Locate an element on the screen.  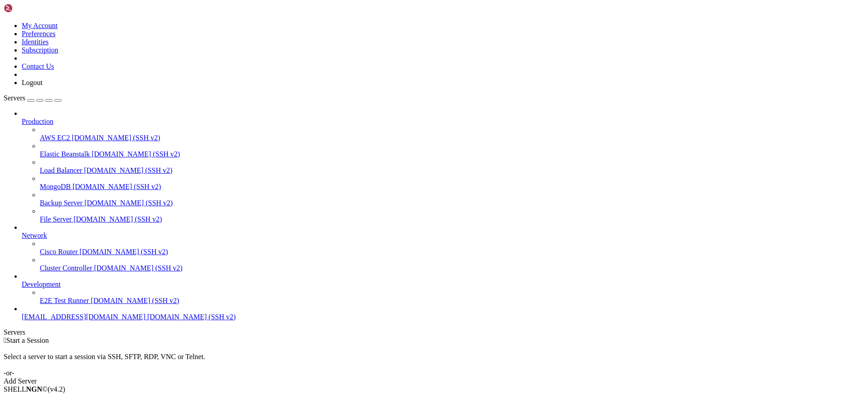
span: Cluster Controller is located at coordinates (66, 268).